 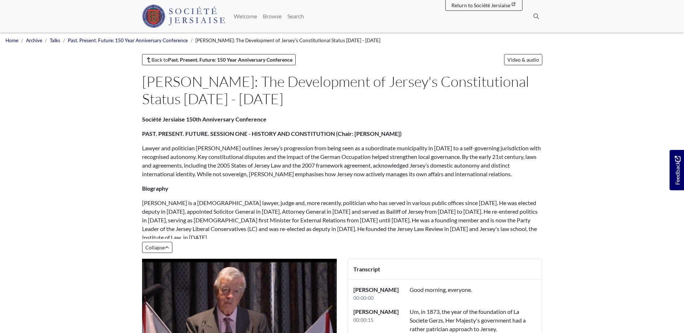 What do you see at coordinates (184, 16) in the screenshot?
I see `a: Société Jersiaise logo` at bounding box center [184, 16].